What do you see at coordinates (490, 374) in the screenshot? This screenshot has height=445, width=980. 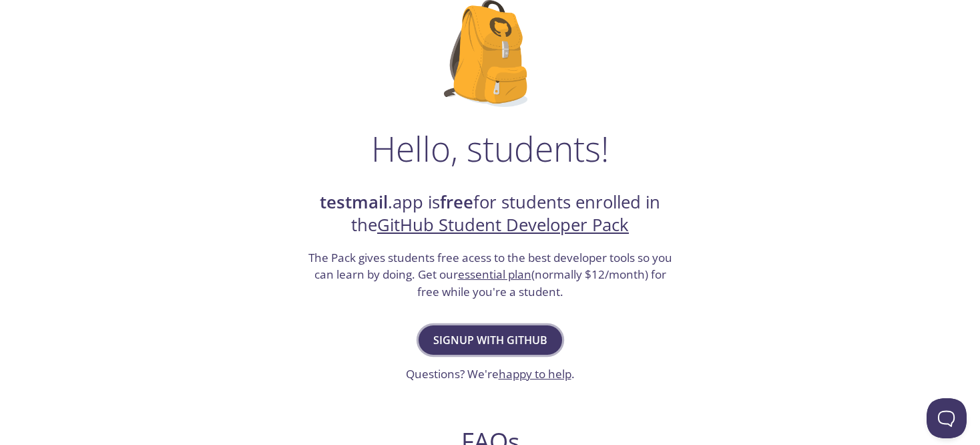 I see `h3: Questions? We're .` at bounding box center [490, 374].